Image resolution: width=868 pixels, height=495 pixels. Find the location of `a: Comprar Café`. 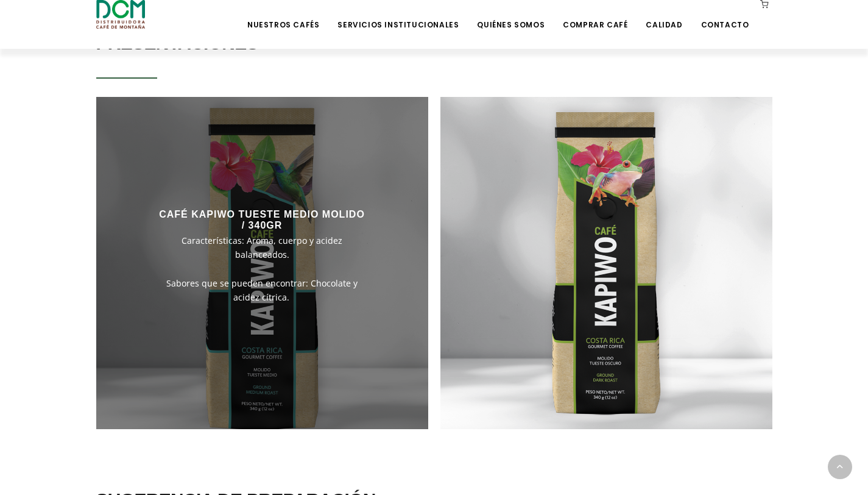

a: Comprar Café is located at coordinates (595, 15).